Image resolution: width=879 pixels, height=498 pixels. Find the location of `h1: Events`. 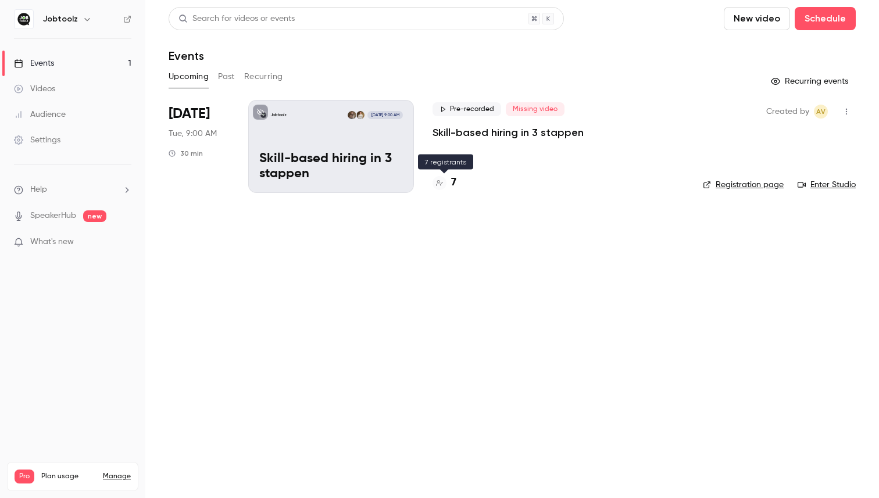

h1: Events is located at coordinates (186, 56).